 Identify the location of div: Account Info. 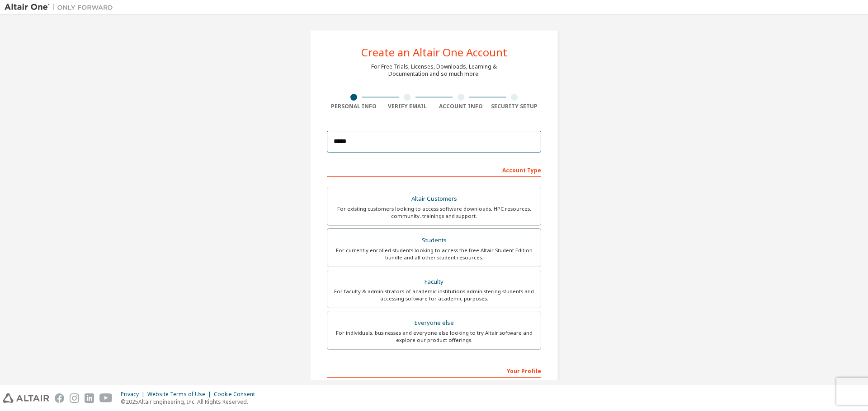
(460, 107).